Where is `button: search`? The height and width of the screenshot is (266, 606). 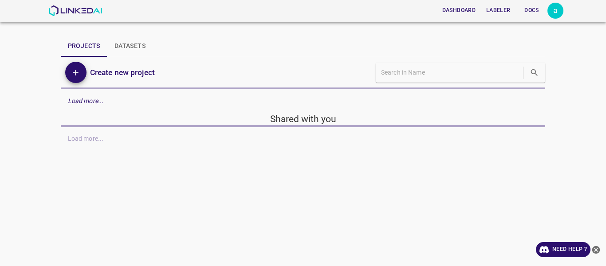
button: search is located at coordinates (534, 72).